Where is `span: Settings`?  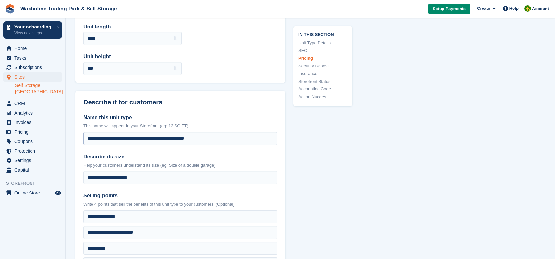 span: Settings is located at coordinates (34, 161).